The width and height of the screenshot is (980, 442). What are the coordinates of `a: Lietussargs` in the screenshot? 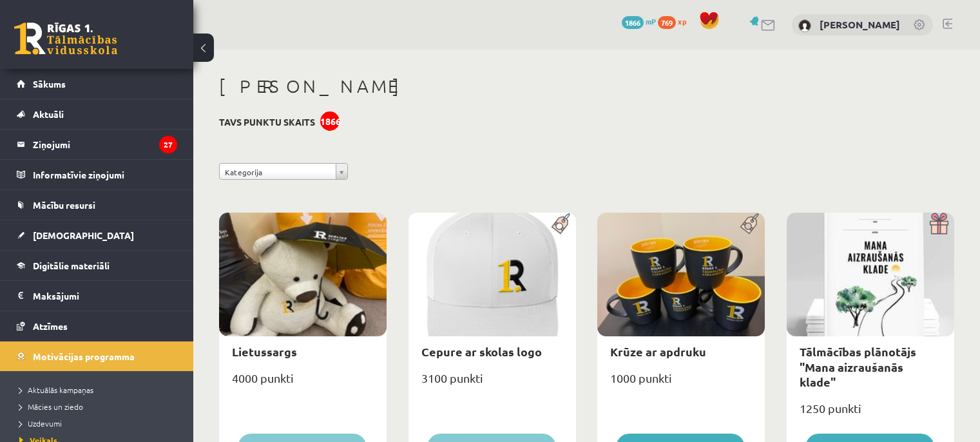 It's located at (264, 351).